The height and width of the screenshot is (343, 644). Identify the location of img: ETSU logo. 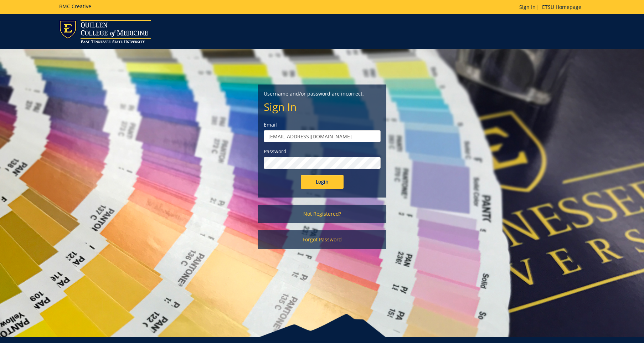
(104, 32).